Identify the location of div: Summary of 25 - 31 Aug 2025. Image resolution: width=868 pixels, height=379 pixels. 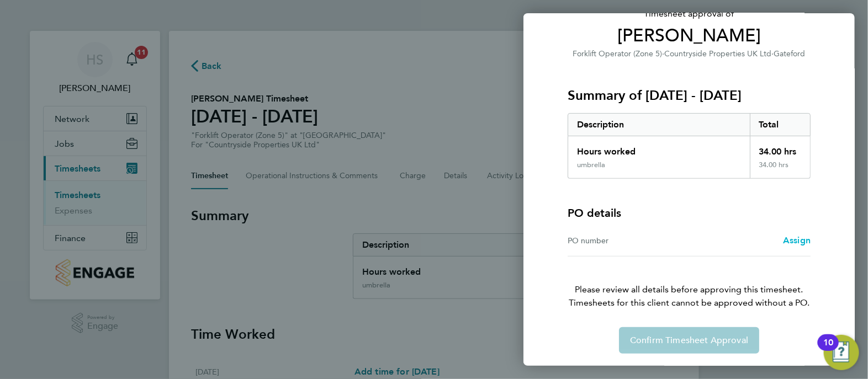
(689, 146).